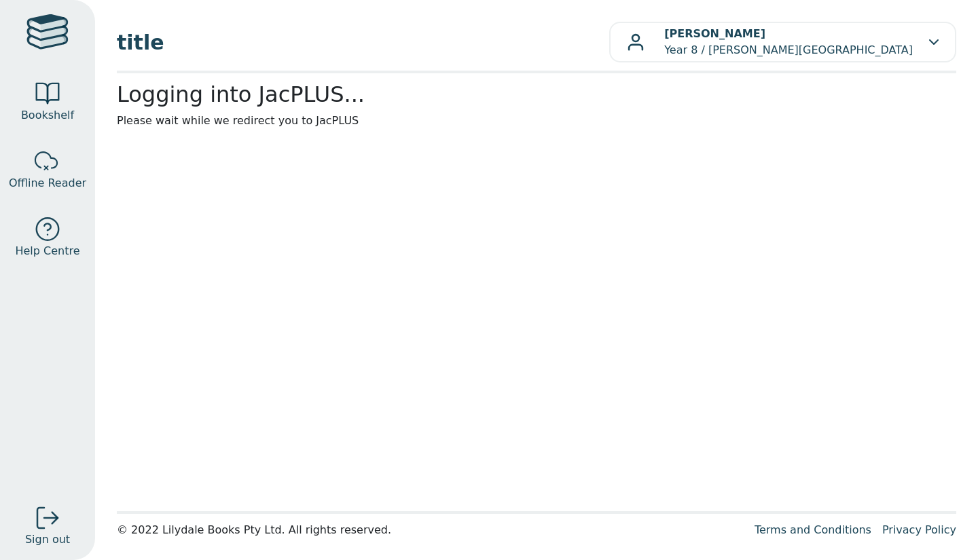 Image resolution: width=978 pixels, height=560 pixels. Describe the element at coordinates (47, 251) in the screenshot. I see `span: Help Centre` at that location.